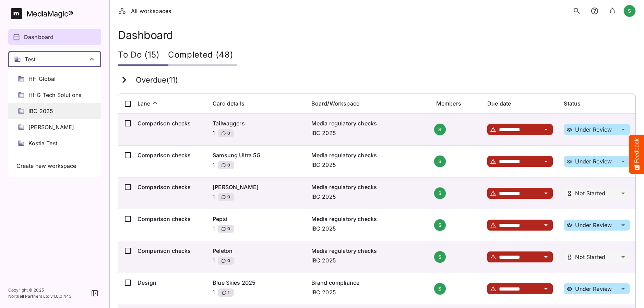  I want to click on span: HHG Tech Solutions, so click(55, 95).